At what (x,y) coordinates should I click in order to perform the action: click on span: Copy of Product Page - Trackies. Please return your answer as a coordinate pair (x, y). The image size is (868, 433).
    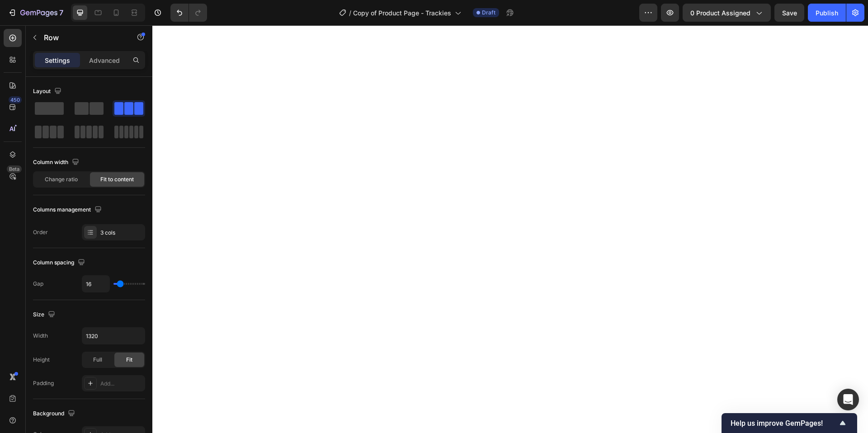
    Looking at the image, I should click on (402, 12).